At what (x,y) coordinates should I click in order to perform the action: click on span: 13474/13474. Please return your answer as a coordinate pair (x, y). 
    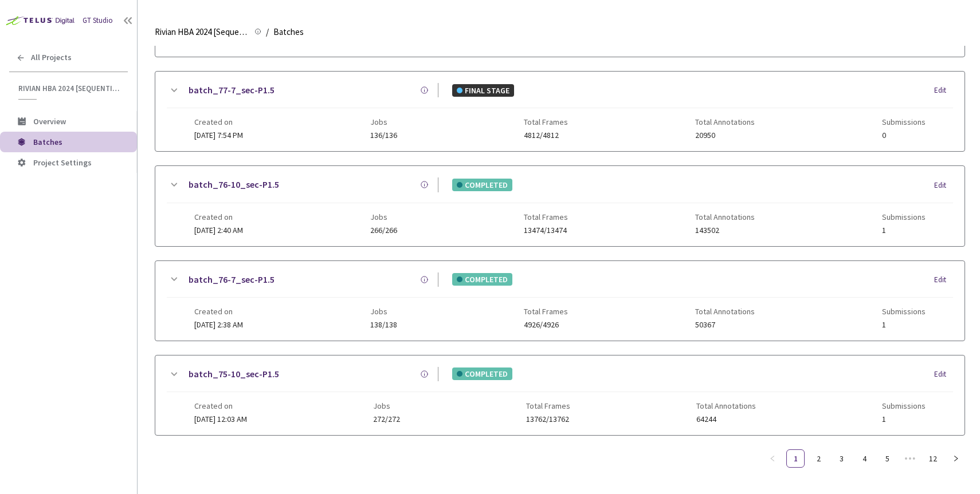
    Looking at the image, I should click on (546, 230).